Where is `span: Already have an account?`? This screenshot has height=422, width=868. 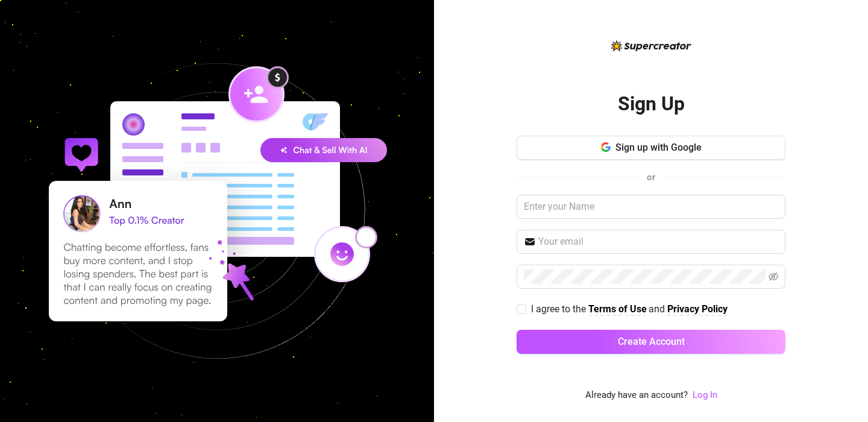
span: Already have an account? is located at coordinates (636, 396).